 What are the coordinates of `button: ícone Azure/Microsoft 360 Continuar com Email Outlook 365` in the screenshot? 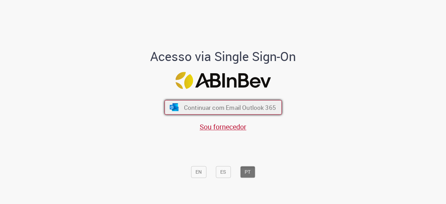 It's located at (223, 107).